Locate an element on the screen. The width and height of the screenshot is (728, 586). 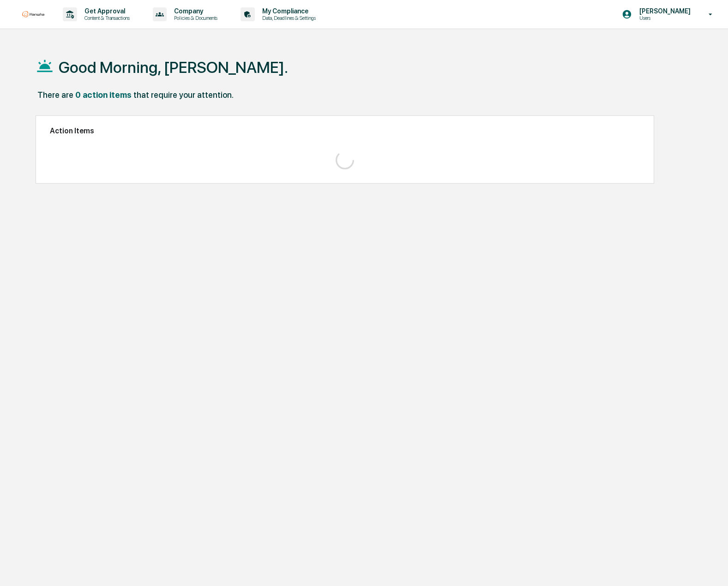
h2: Action Items is located at coordinates (345, 131).